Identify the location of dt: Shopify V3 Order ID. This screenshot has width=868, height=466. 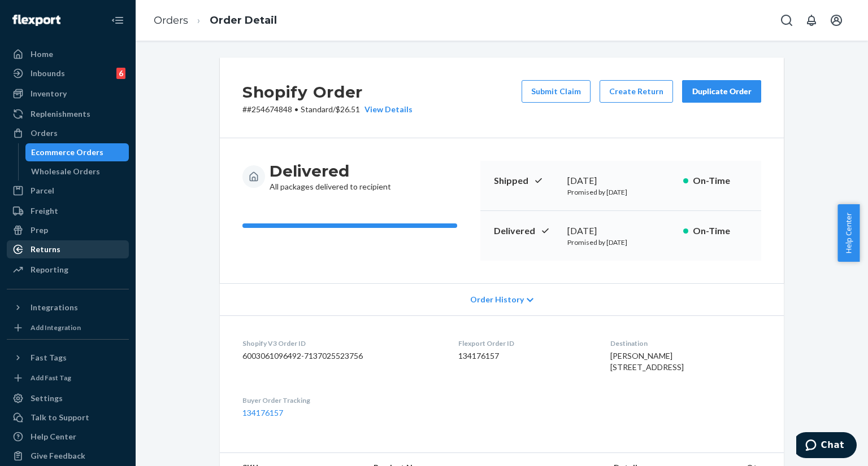
(341, 343).